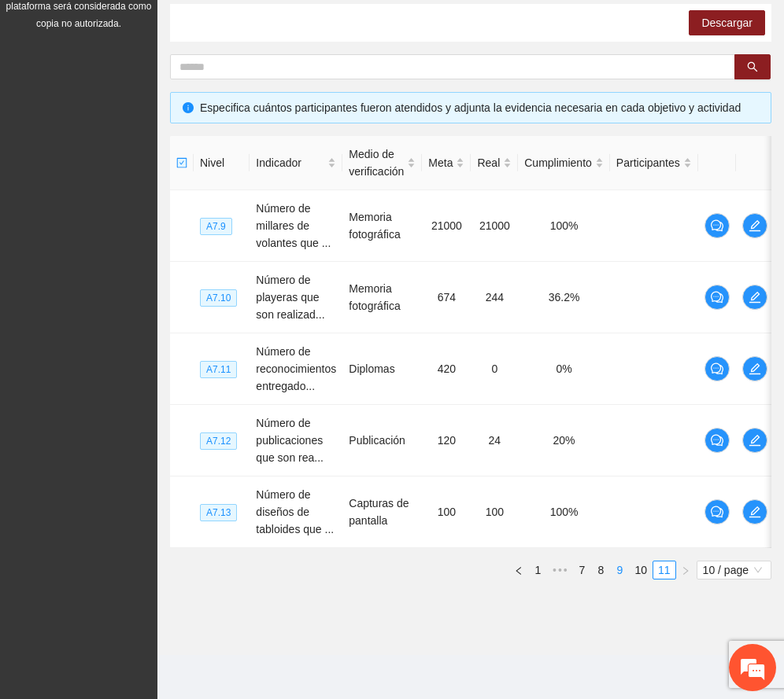 This screenshot has width=784, height=699. I want to click on td: Capturas de pantalla, so click(382, 512).